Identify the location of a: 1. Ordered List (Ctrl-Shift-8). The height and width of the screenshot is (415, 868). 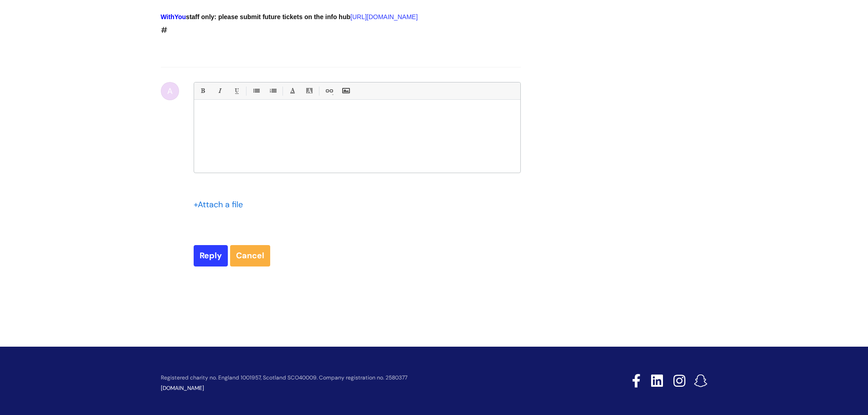
(272, 91).